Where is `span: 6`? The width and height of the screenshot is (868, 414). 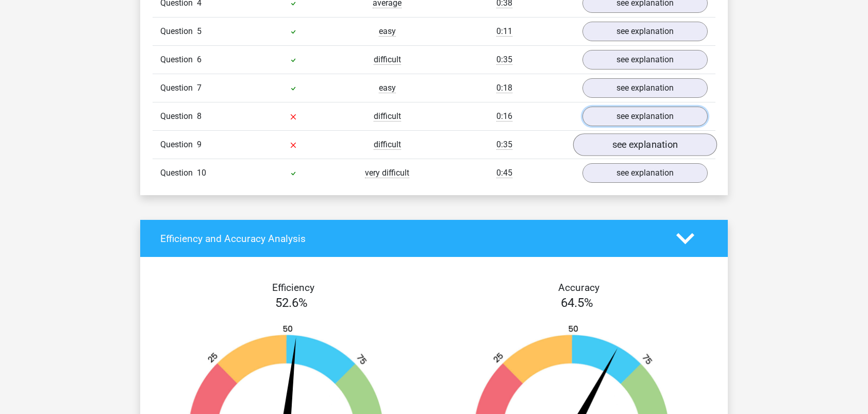 span: 6 is located at coordinates (199, 59).